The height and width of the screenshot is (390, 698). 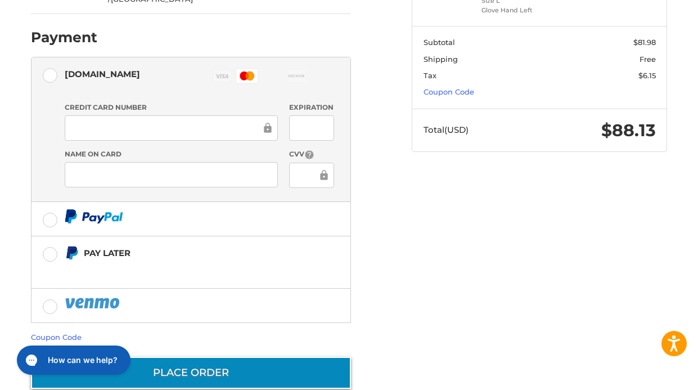 I want to click on label: Expiration, so click(x=312, y=107).